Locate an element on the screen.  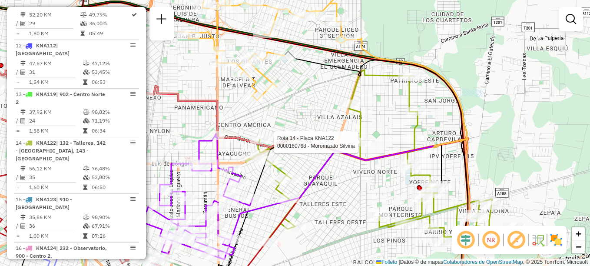
td: 98,82% is located at coordinates (113, 112).